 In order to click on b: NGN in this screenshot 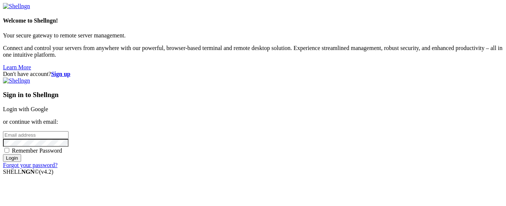, I will do `click(28, 171)`.